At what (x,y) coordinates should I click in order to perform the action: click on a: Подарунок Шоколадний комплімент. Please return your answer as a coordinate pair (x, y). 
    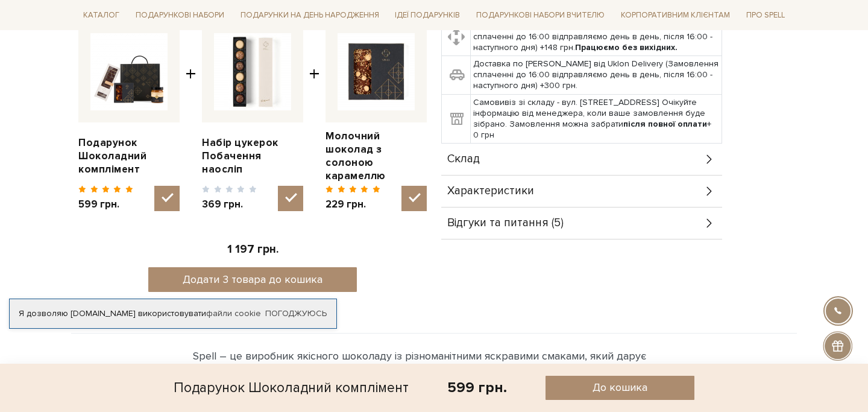
    Looking at the image, I should click on (129, 157).